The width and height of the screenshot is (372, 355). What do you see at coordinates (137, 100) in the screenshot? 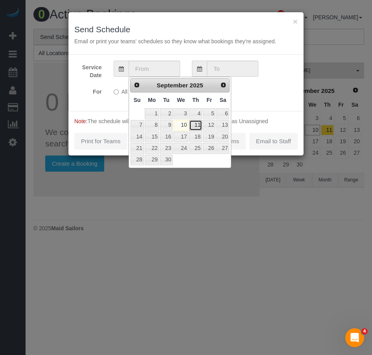
I see `span: Sunday` at bounding box center [137, 100].